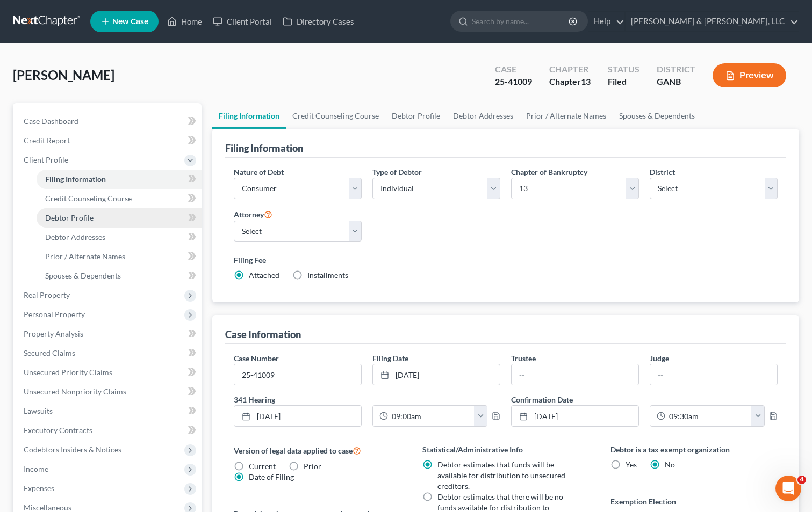 This screenshot has height=512, width=812. I want to click on span: Expenses, so click(38, 488).